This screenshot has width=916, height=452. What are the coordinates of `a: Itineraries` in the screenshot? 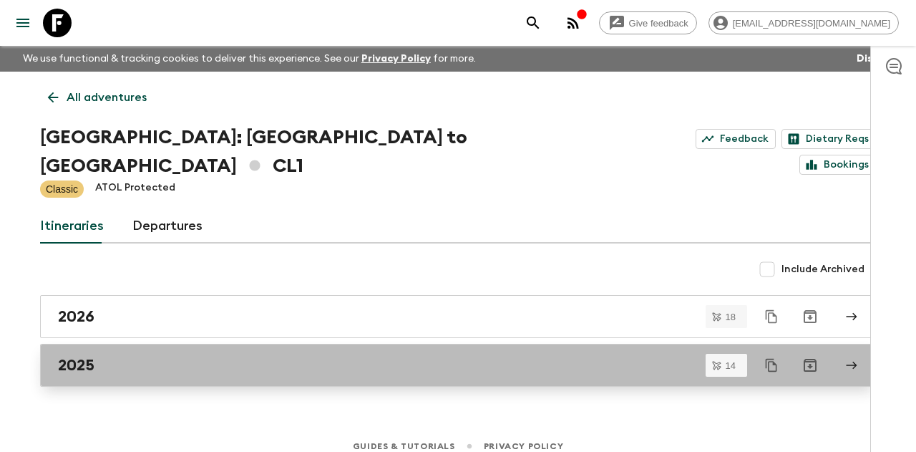 It's located at (72, 226).